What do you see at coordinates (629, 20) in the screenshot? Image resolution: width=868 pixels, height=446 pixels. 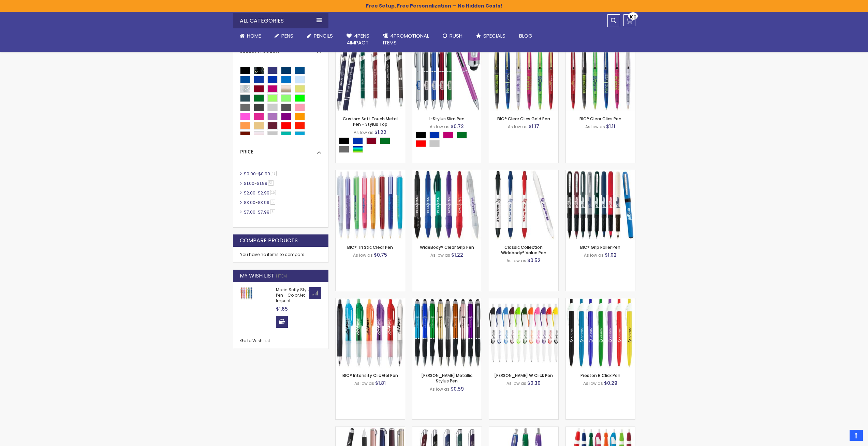 I see `a: 100` at bounding box center [629, 20].